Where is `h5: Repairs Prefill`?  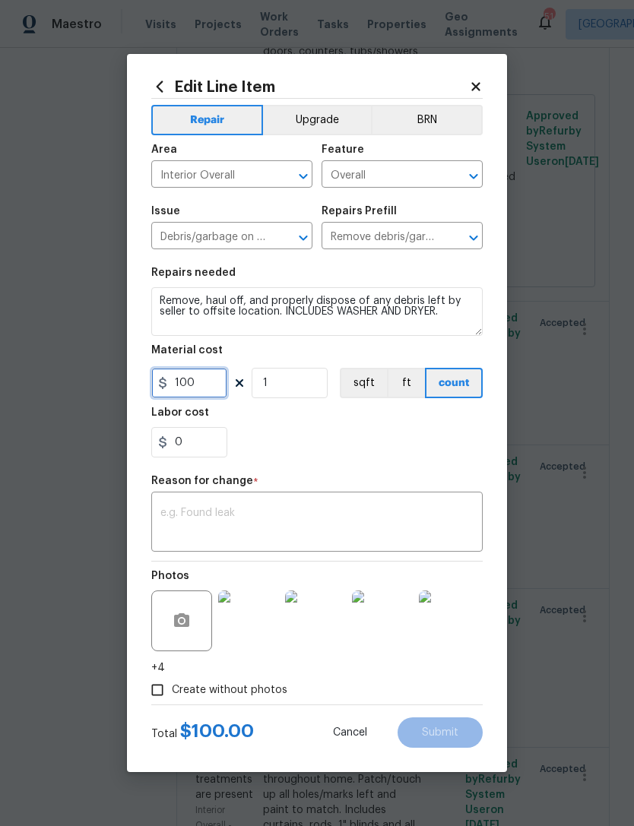 h5: Repairs Prefill is located at coordinates (359, 211).